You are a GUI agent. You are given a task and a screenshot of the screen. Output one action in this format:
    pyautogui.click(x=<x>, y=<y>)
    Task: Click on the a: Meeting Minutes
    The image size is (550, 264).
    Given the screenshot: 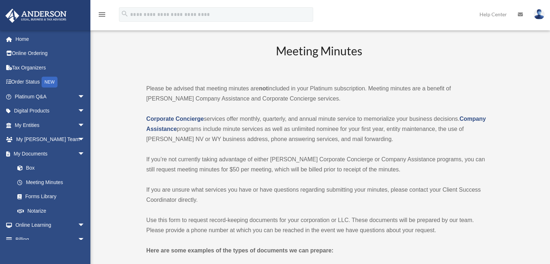 What is the action you would take?
    pyautogui.click(x=51, y=182)
    